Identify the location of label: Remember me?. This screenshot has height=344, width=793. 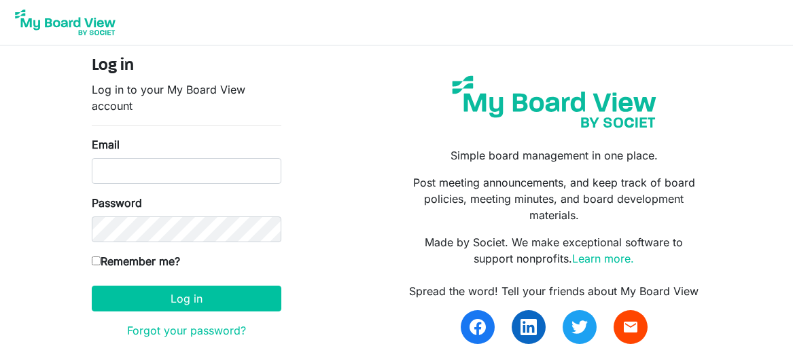
(136, 261).